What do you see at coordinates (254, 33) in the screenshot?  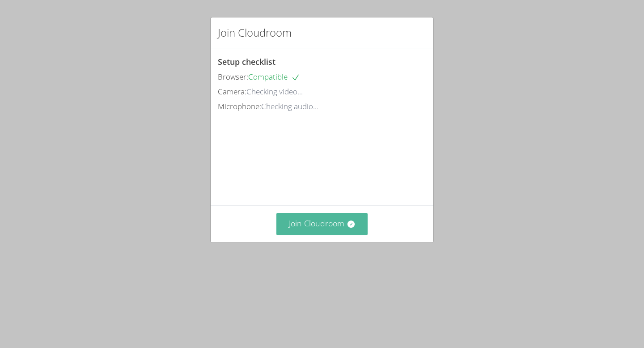 I see `h2: Join Cloudroom` at bounding box center [254, 33].